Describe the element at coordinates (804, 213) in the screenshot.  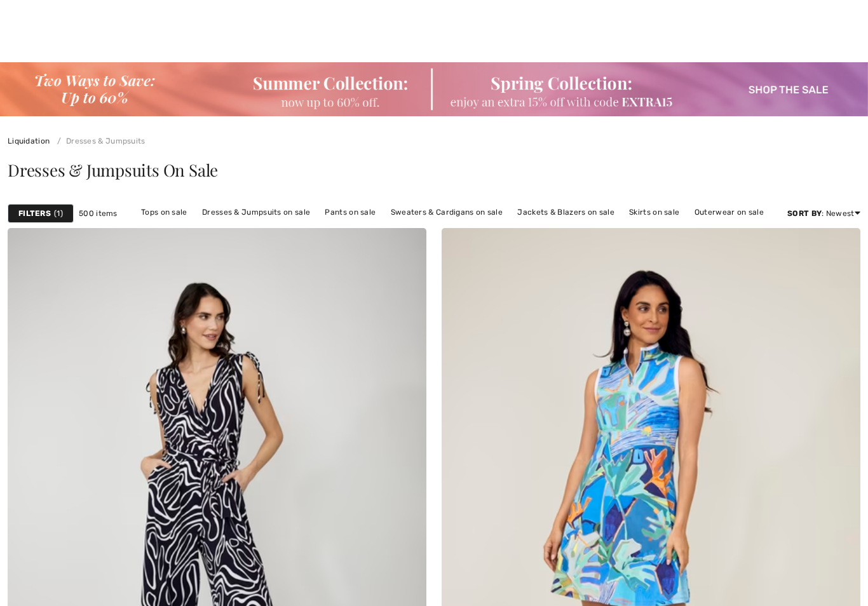
I see `strong: Sort By` at that location.